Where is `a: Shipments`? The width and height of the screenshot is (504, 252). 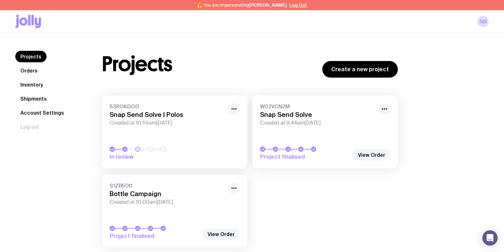
a: Shipments is located at coordinates (33, 99).